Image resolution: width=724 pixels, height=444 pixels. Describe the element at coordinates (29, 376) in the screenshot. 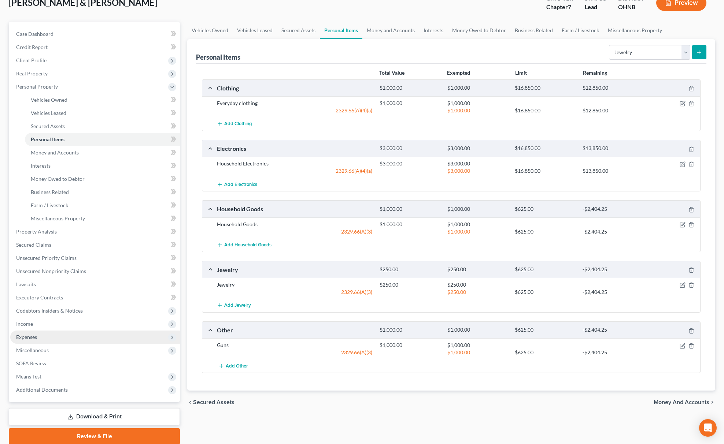

I see `span: Means Test` at that location.